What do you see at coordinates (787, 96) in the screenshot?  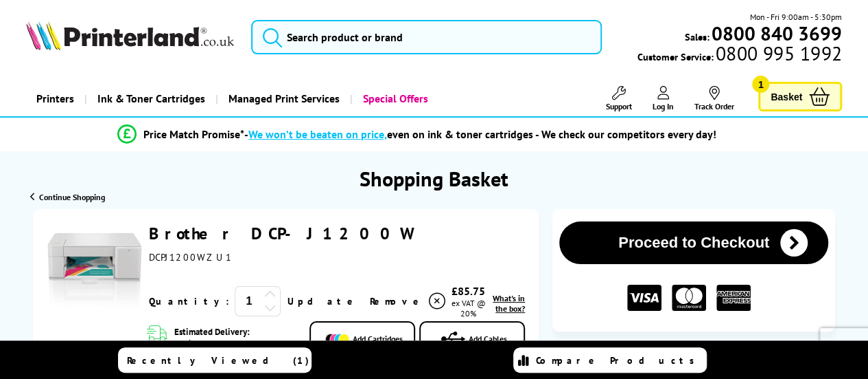 I see `span: Basket` at bounding box center [787, 96].